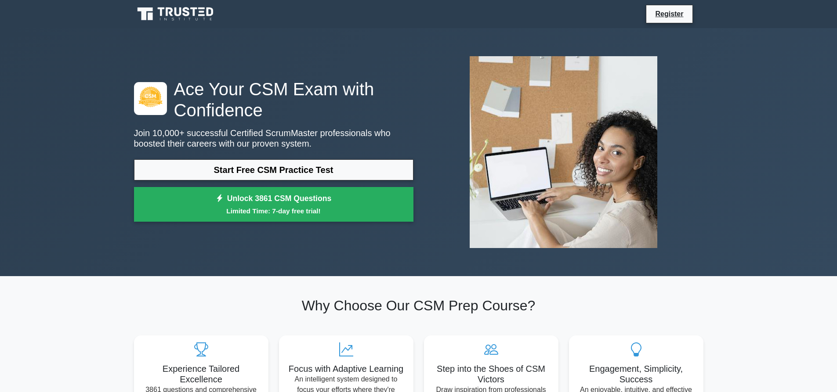  Describe the element at coordinates (274, 211) in the screenshot. I see `small: Limited Time: 7-day free trial!` at that location.